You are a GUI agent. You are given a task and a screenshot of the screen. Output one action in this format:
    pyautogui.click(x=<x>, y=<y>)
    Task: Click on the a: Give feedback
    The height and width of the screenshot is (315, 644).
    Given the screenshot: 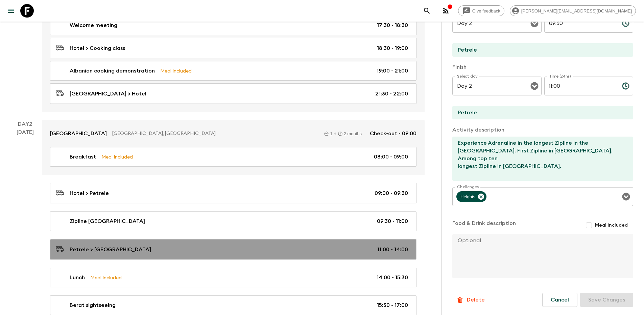 What is the action you would take?
    pyautogui.click(x=481, y=11)
    